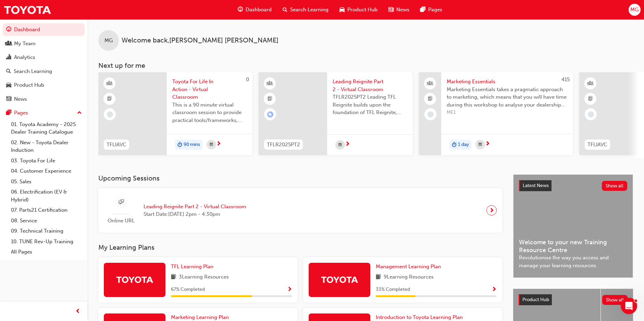 The width and height of the screenshot is (644, 321). I want to click on div: My Team, so click(25, 44).